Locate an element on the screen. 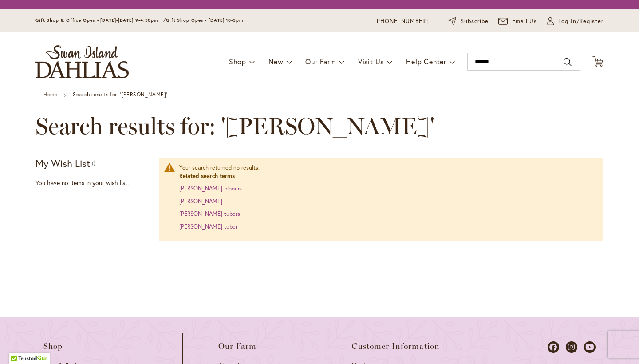 This screenshot has width=639, height=364. a: Home is located at coordinates (50, 94).